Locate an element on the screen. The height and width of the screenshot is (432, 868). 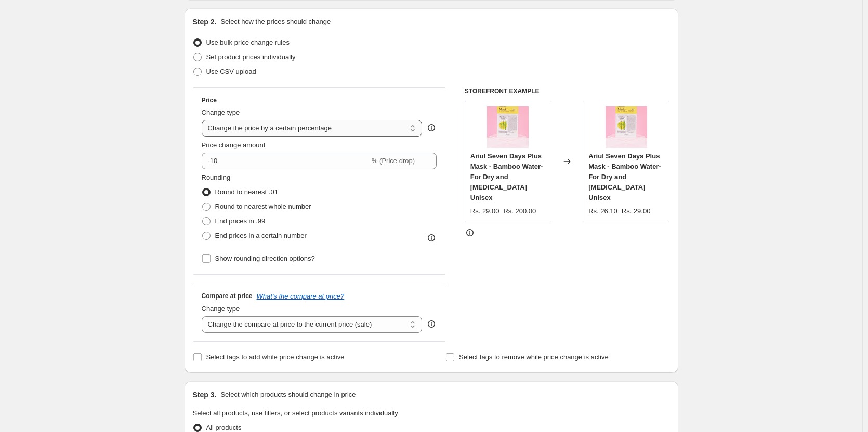
strike: Rs. 29.00 is located at coordinates (636, 211).